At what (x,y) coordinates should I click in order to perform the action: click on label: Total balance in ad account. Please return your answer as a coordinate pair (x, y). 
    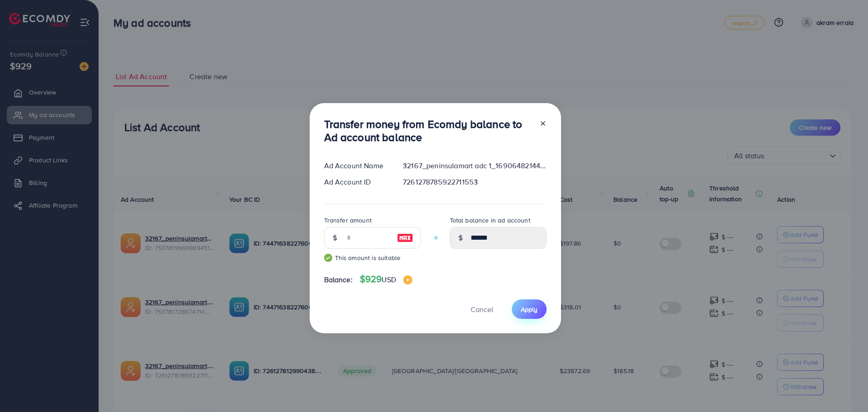
    Looking at the image, I should click on (490, 220).